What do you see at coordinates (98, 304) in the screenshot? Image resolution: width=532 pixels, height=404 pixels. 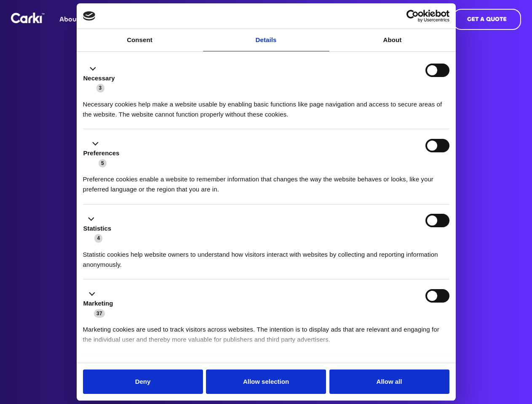 I see `label: Marketing` at bounding box center [98, 304].